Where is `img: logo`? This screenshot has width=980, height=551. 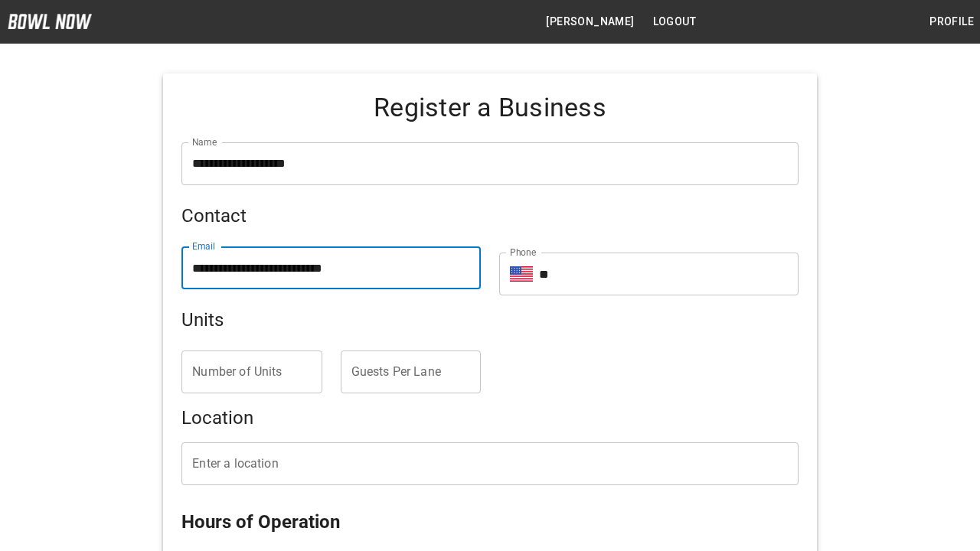
img: logo is located at coordinates (49, 22).